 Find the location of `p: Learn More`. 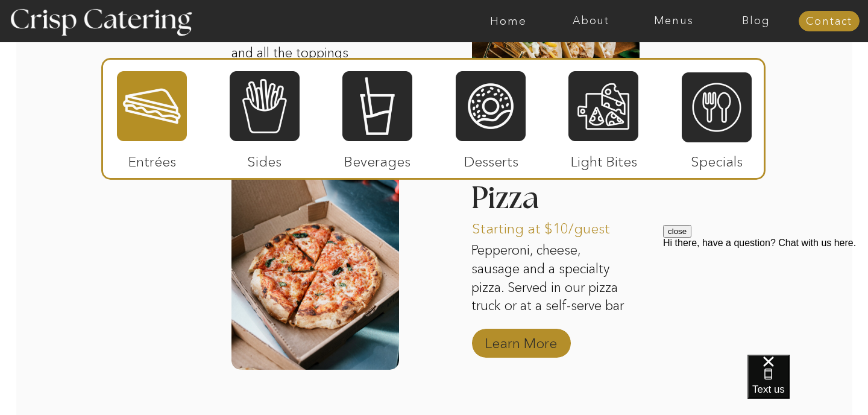

p: Learn More is located at coordinates (521, 340).